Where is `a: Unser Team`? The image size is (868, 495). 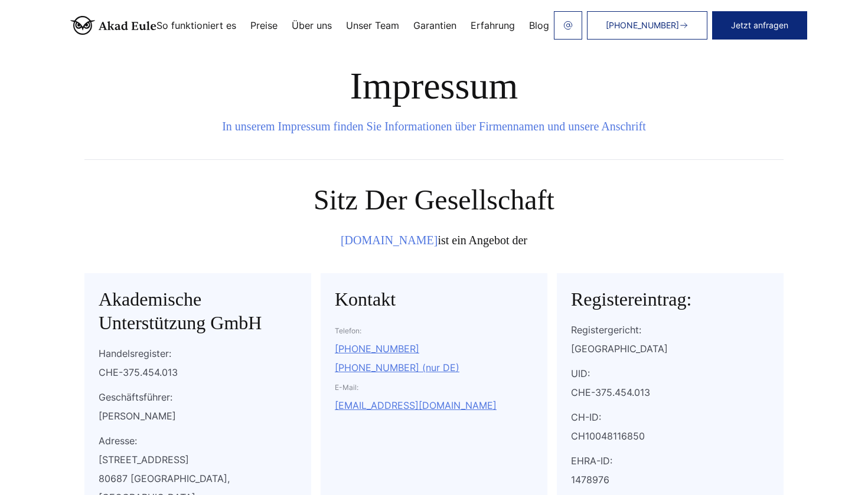
a: Unser Team is located at coordinates (373, 25).